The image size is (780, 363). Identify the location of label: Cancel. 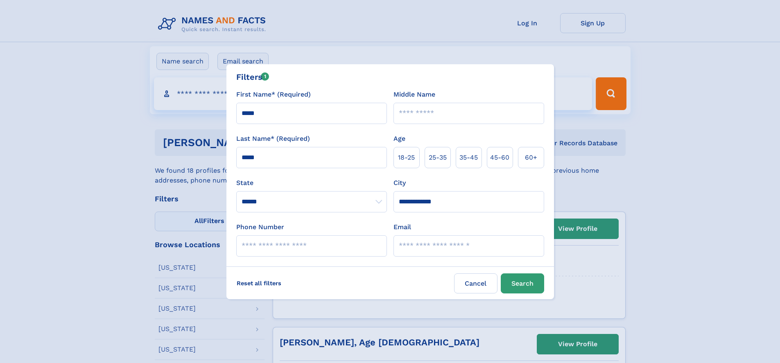
(476, 283).